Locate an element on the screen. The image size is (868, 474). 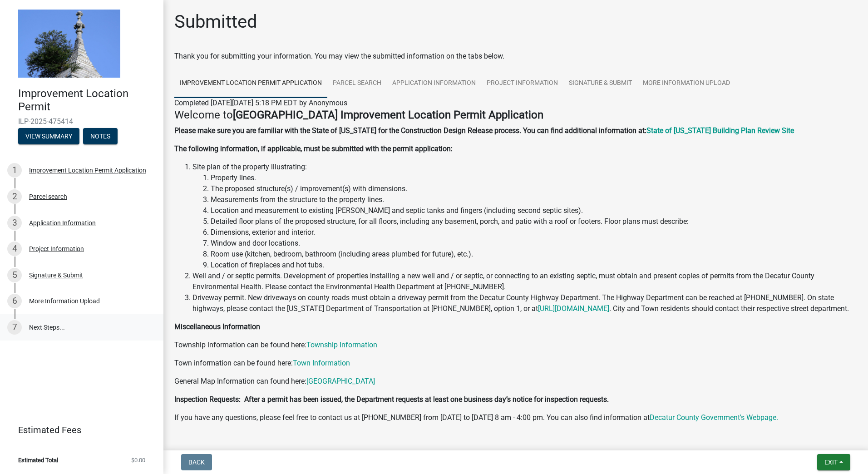
div: 2 is located at coordinates (15, 197).